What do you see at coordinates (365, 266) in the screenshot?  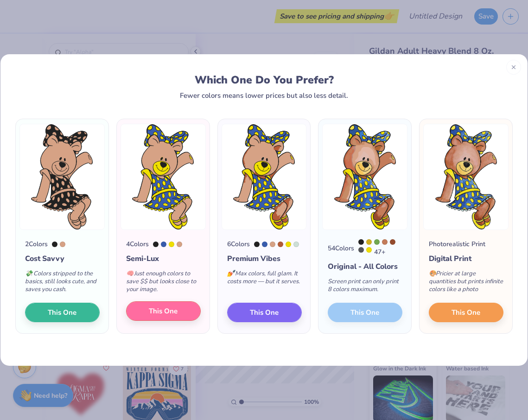 I see `div: Original - All Colors` at bounding box center [365, 266].